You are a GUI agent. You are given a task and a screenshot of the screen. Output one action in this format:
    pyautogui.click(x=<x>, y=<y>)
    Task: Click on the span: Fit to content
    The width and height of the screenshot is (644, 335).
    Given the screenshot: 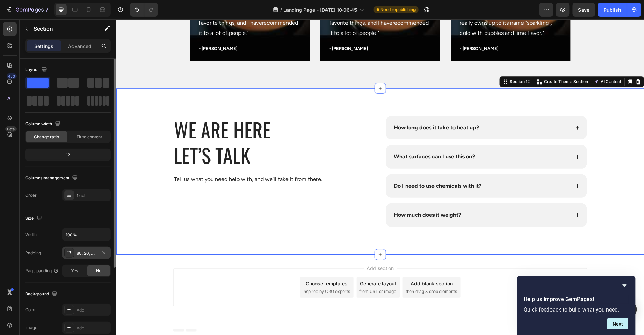 What is the action you would take?
    pyautogui.click(x=89, y=137)
    